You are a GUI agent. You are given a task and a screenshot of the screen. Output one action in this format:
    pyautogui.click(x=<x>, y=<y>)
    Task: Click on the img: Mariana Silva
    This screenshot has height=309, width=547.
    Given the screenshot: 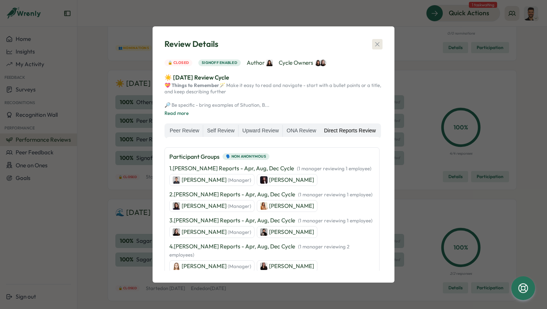 What is the action you would take?
    pyautogui.click(x=264, y=206)
    